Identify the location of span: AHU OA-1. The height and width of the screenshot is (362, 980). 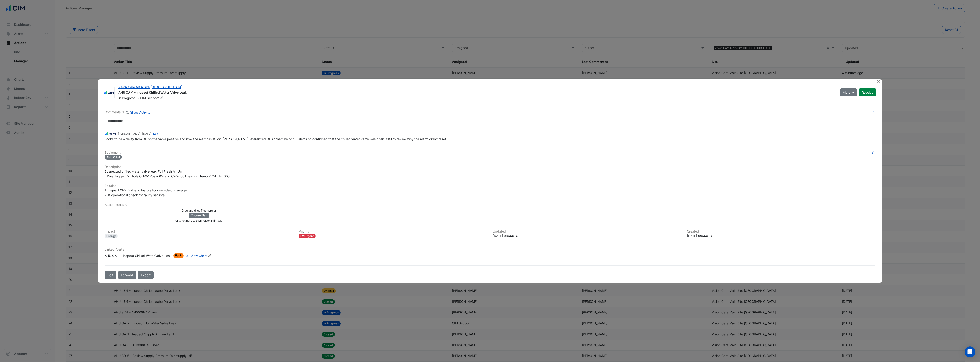
(113, 157).